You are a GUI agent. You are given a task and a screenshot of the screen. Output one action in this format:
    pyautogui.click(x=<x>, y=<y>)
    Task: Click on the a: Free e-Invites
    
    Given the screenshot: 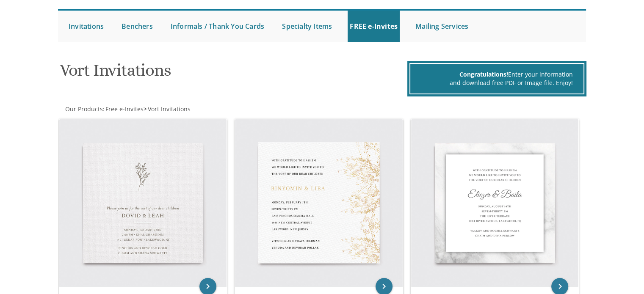 What is the action you would take?
    pyautogui.click(x=124, y=109)
    